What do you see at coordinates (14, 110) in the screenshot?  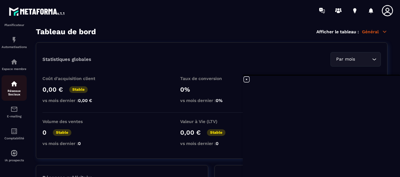 I see `img: email` at bounding box center [14, 110].